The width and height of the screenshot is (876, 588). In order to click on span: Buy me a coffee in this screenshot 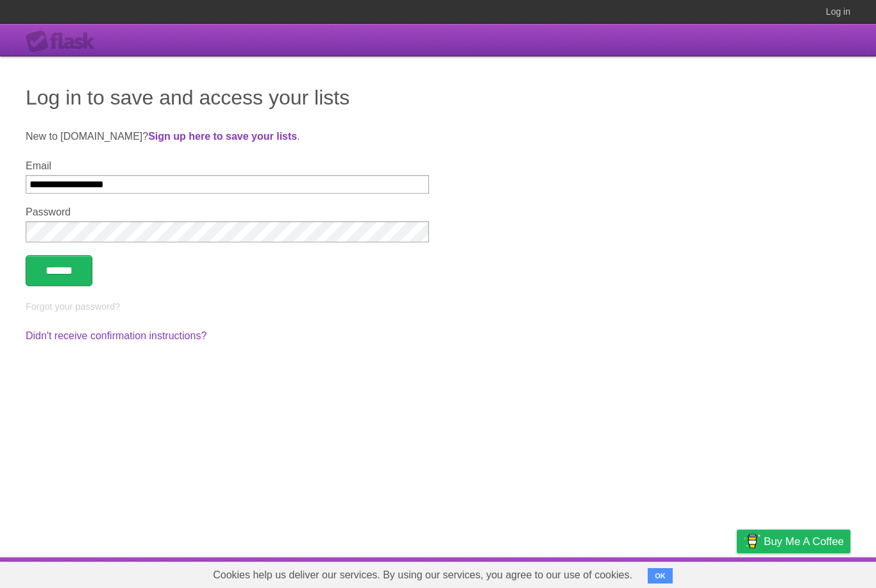, I will do `click(804, 541)`.